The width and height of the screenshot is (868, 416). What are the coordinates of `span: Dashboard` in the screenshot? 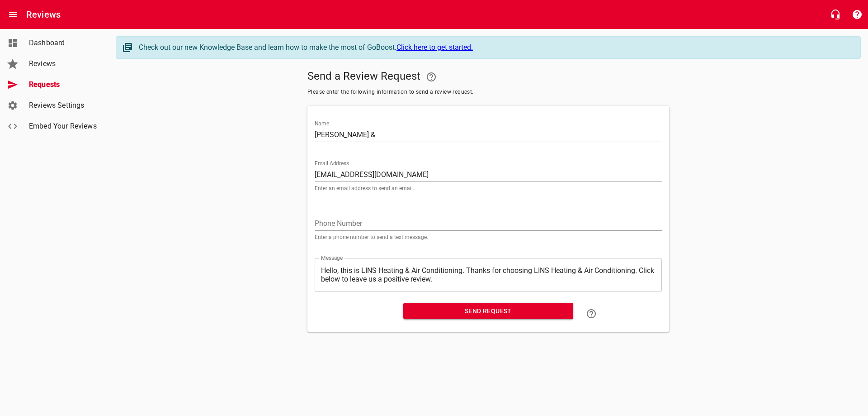 It's located at (63, 43).